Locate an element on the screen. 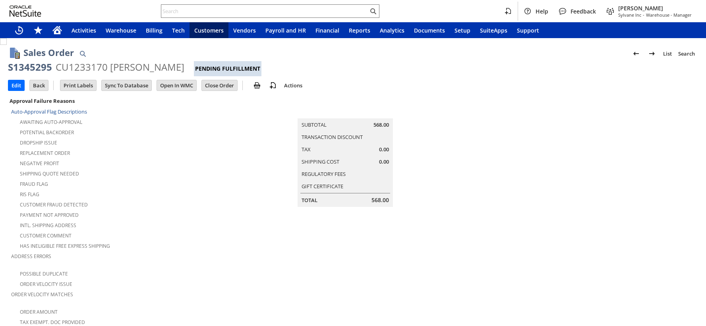 The image size is (706, 326). a: SuiteApps is located at coordinates (494, 30).